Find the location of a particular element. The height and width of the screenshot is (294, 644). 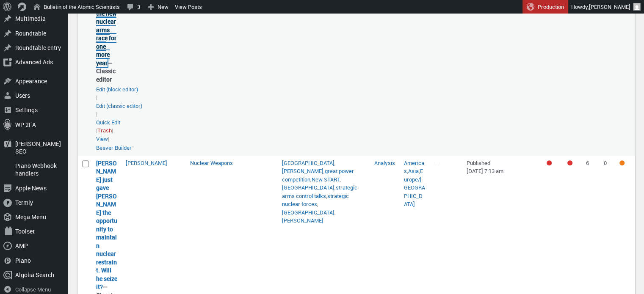

div: Potentially non-inclusive is located at coordinates (622, 163).